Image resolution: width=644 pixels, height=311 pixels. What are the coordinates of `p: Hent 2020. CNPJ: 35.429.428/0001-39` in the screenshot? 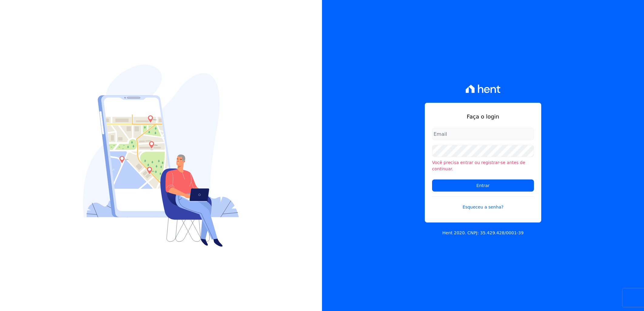 It's located at (483, 233).